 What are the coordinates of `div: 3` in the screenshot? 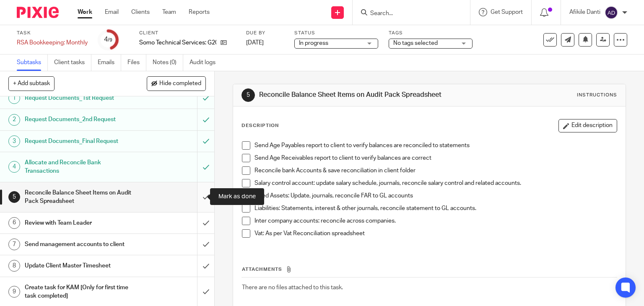 It's located at (14, 141).